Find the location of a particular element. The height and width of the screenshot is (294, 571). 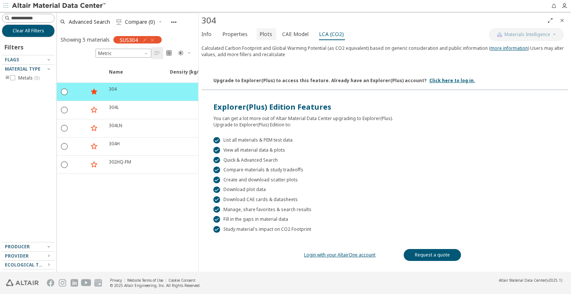

span: Provider is located at coordinates (17, 256).